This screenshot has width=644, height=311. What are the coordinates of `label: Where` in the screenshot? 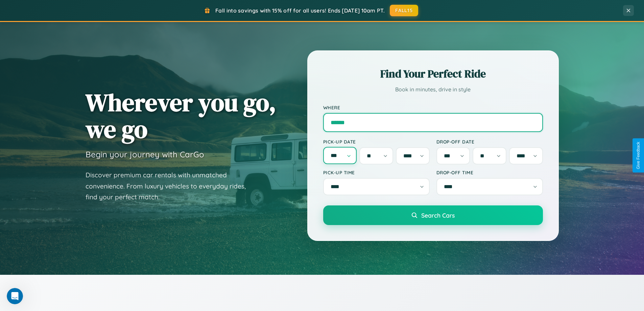 It's located at (433, 107).